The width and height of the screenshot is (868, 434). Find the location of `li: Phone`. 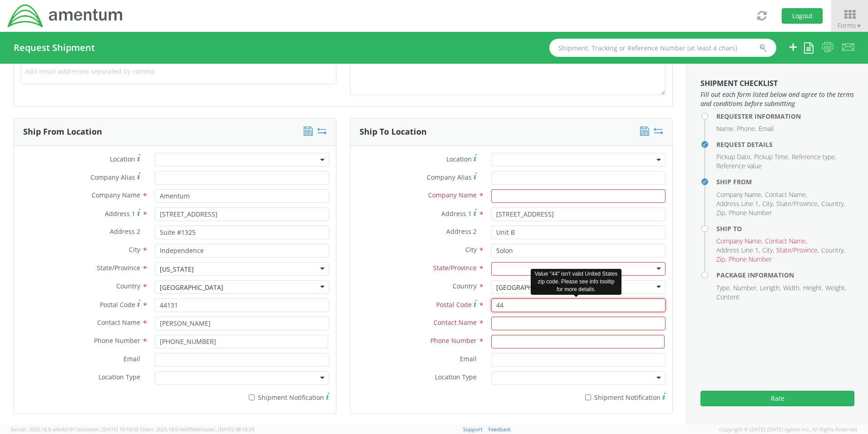

li: Phone is located at coordinates (747, 129).